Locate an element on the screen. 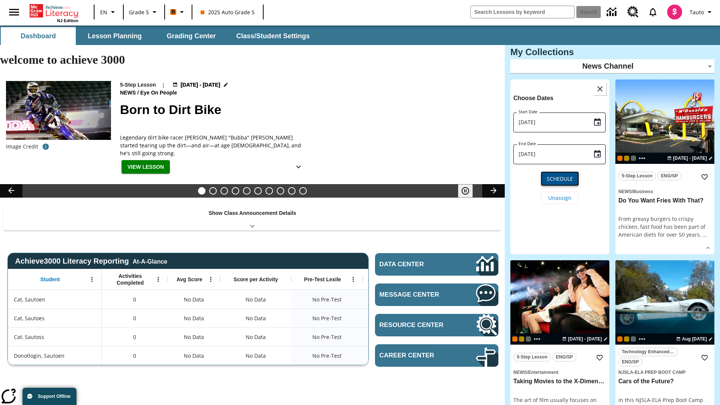 This screenshot has height=405, width=720. span: Achieve3000 Literacy Reporting is located at coordinates (91, 261).